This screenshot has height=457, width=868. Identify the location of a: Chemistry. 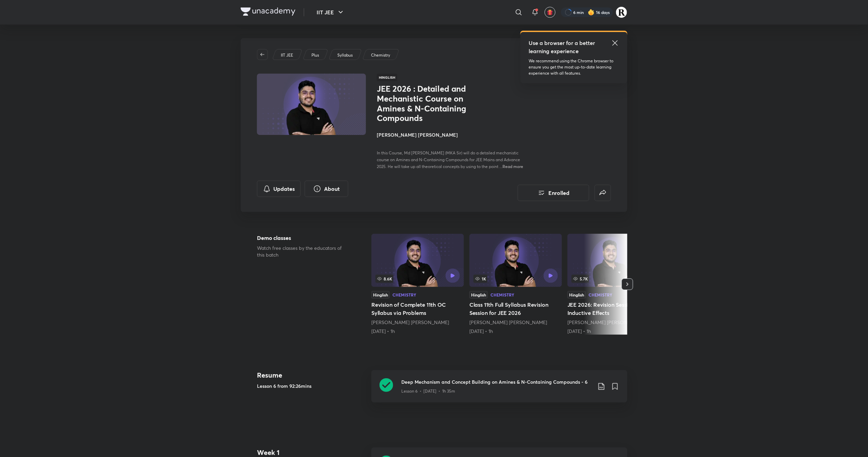
(380, 55).